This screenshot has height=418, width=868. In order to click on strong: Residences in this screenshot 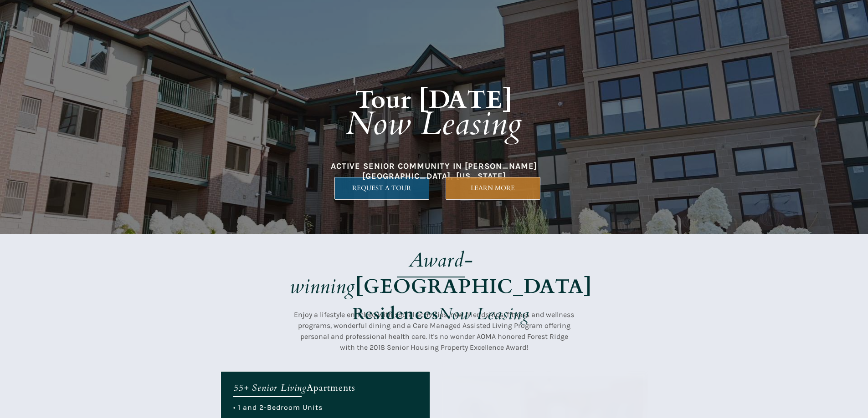, I will do `click(395, 314)`.